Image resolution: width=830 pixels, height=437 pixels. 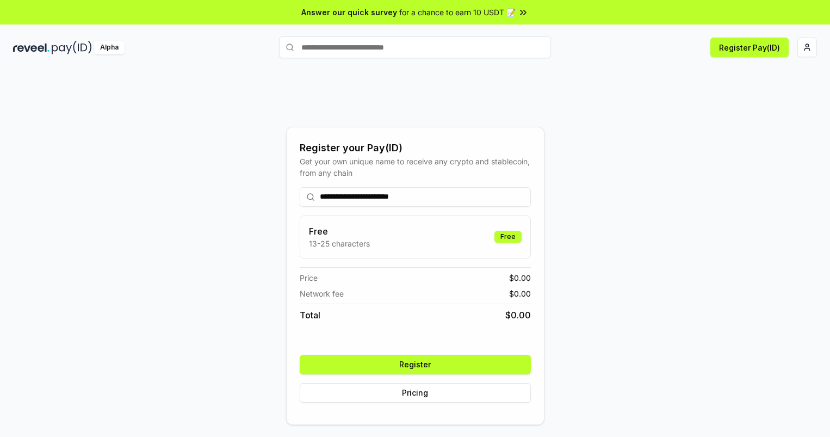 I want to click on img: pay_id, so click(x=72, y=47).